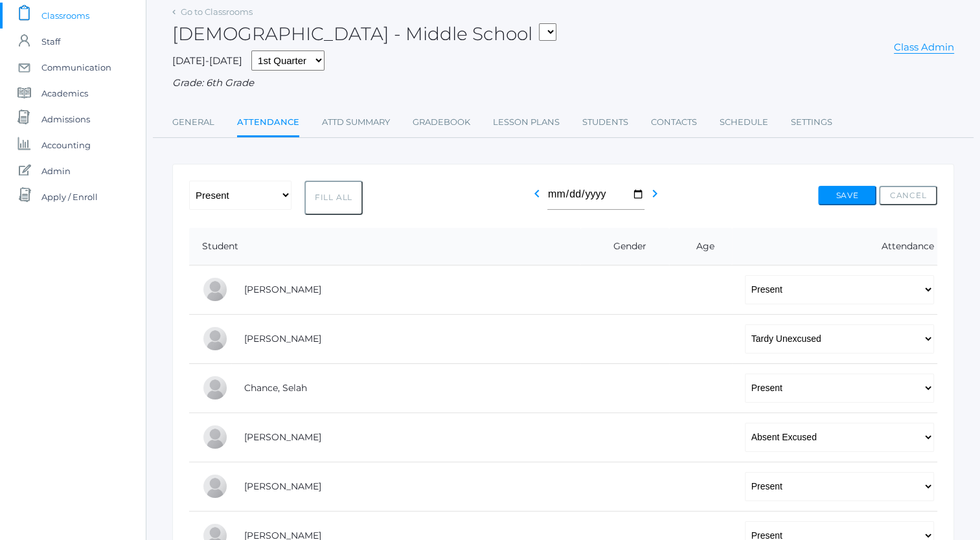 This screenshot has width=980, height=540. I want to click on a: Lesson Plans, so click(526, 122).